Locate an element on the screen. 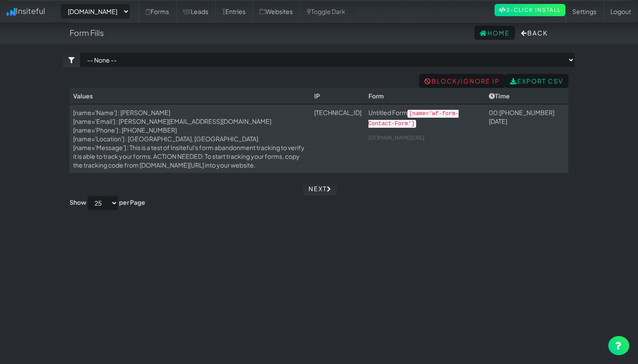 This screenshot has width=638, height=364. a: Websites is located at coordinates (276, 12).